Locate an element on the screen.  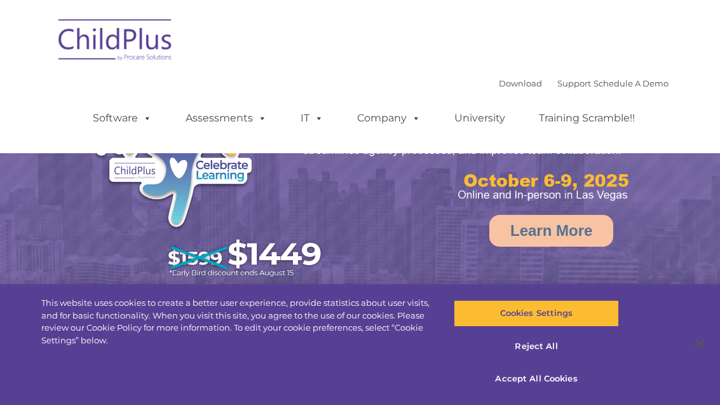
button: Close is located at coordinates (699, 343).